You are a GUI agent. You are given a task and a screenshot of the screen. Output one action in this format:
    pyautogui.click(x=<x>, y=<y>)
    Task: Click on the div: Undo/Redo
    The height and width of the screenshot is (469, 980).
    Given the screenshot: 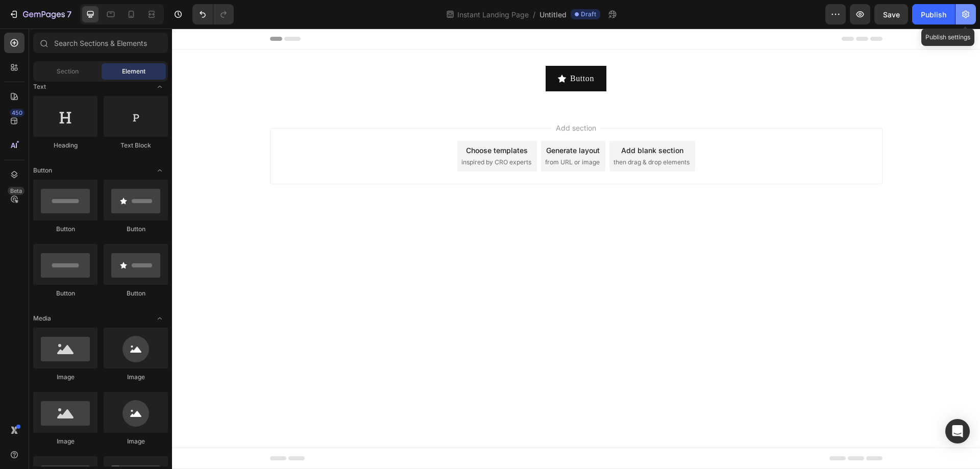 What is the action you would take?
    pyautogui.click(x=213, y=14)
    